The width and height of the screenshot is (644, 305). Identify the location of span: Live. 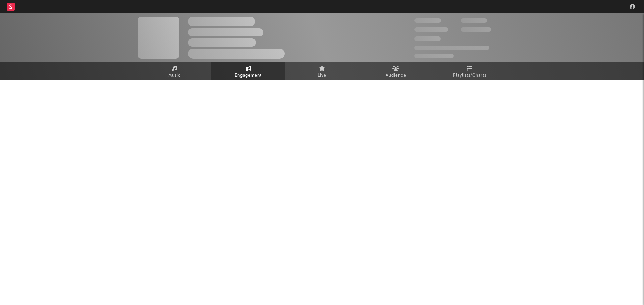
(322, 75).